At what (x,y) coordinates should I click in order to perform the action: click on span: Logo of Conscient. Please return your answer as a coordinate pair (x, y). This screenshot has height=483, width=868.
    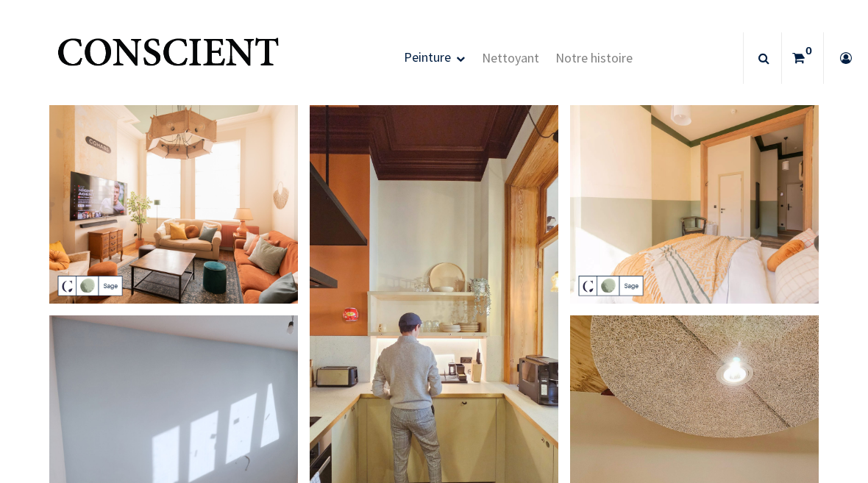
    Looking at the image, I should click on (168, 58).